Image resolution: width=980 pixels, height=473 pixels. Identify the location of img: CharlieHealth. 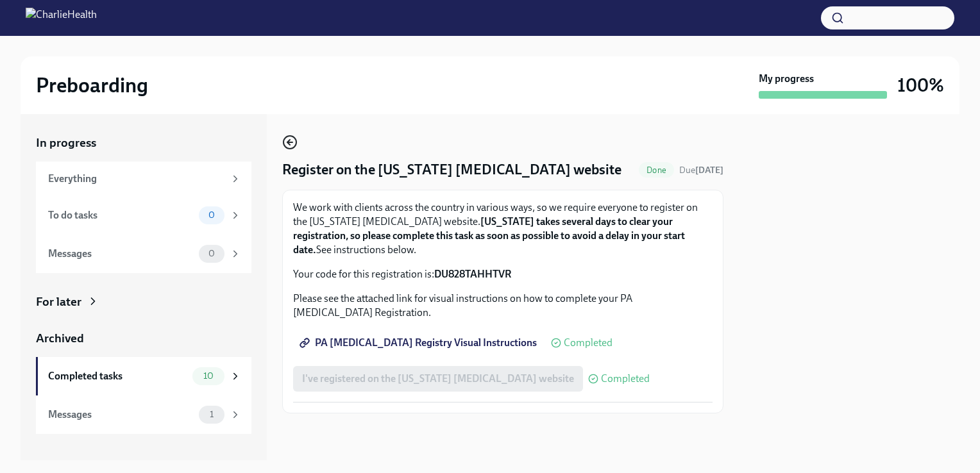
(61, 18).